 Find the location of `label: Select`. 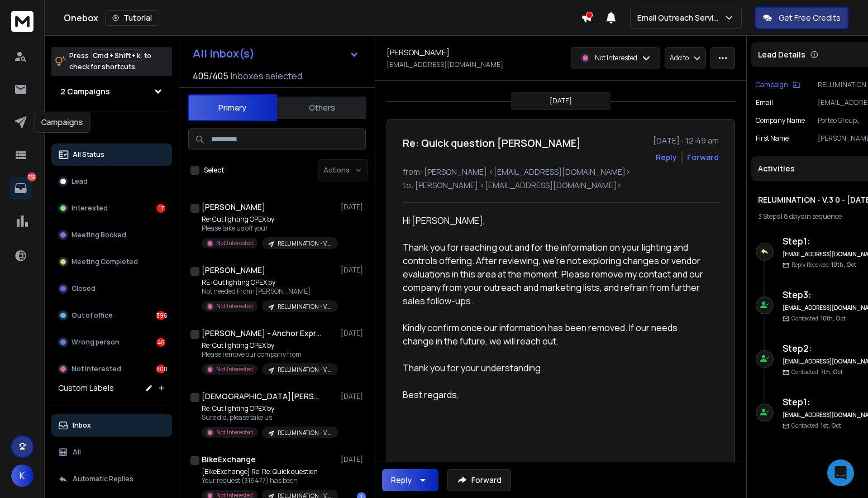

label: Select is located at coordinates (214, 170).